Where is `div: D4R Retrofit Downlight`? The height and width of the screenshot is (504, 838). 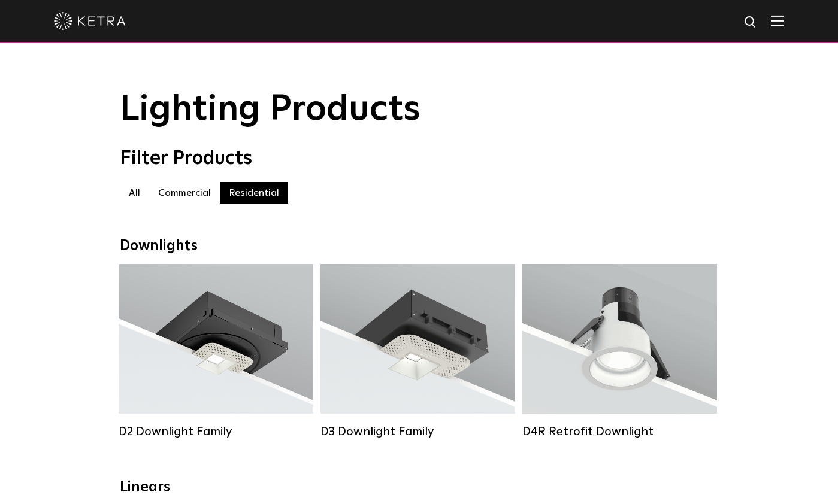 div: D4R Retrofit Downlight is located at coordinates (619, 432).